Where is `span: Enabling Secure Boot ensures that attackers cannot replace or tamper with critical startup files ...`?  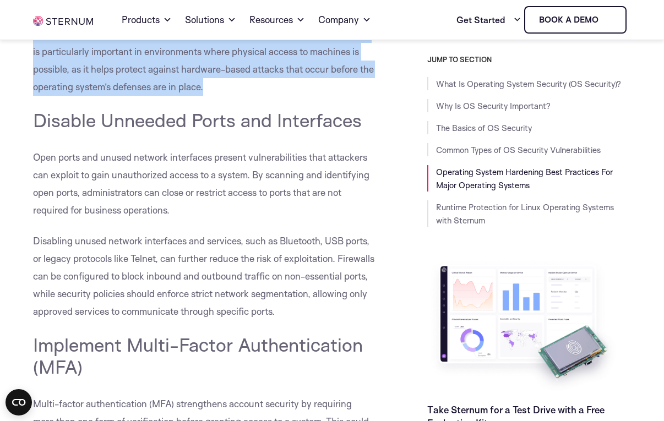 span: Enabling Secure Boot ensures that attackers cannot replace or tamper with critical startup files ... is located at coordinates (203, 51).